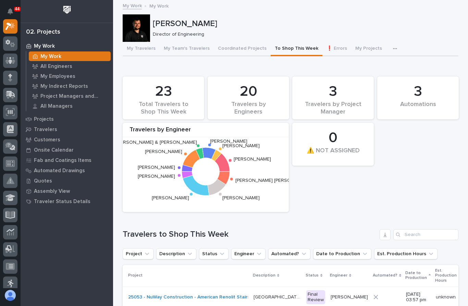  I want to click on div: Total Travelers to Shop This Week, so click(164, 108).